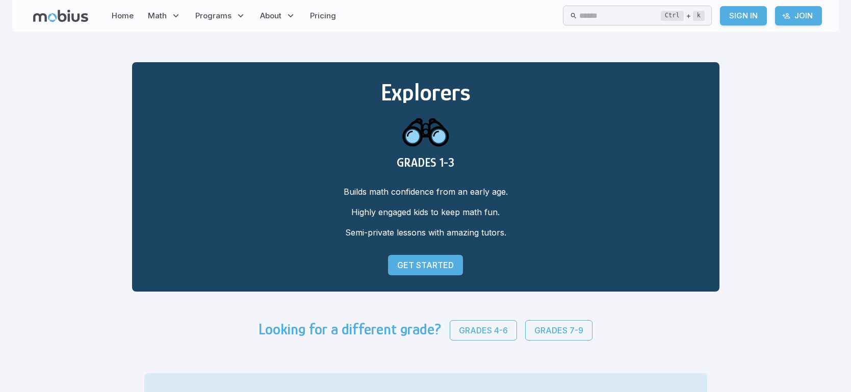 This screenshot has height=392, width=851. Describe the element at coordinates (122, 16) in the screenshot. I see `a: Home` at that location.